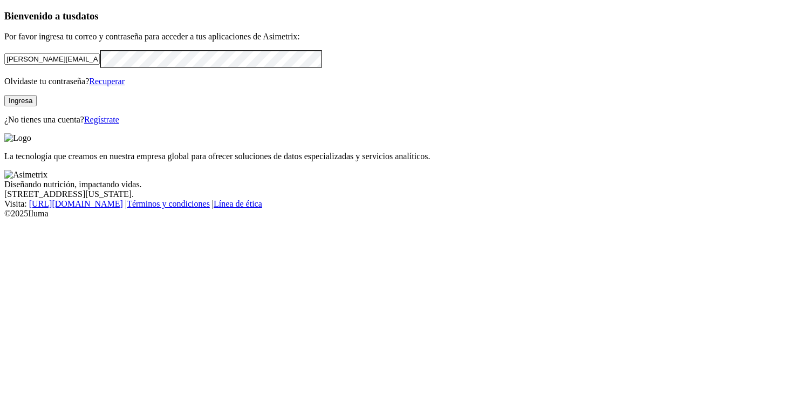  What do you see at coordinates (396, 204) in the screenshot?
I see `div: Visita : | |` at bounding box center [396, 204].